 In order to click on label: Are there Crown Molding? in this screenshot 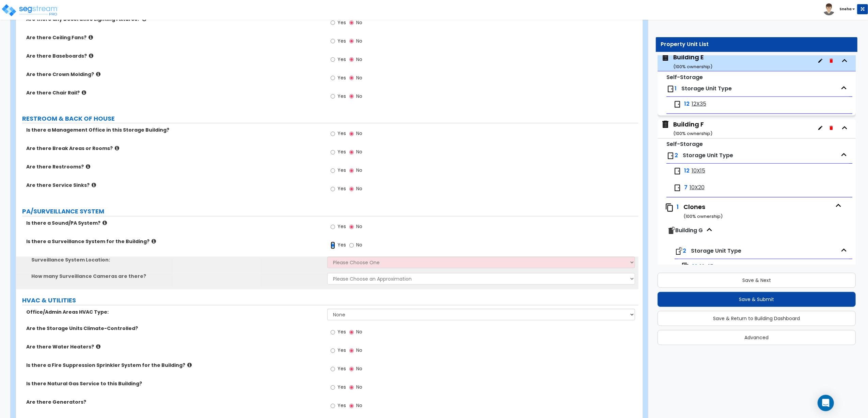, I will do `click(174, 74)`.